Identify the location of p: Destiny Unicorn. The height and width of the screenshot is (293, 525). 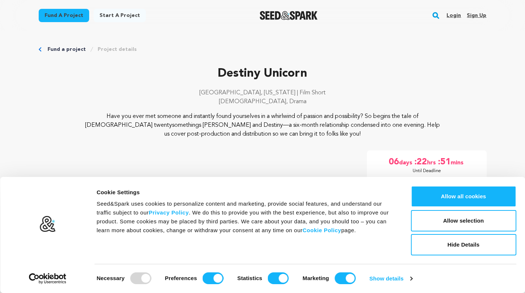
(262, 74).